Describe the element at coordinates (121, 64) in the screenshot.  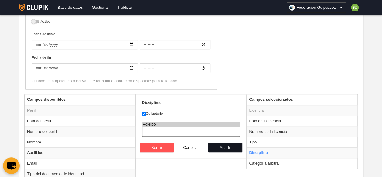
I see `label: Fecha de fin` at that location.